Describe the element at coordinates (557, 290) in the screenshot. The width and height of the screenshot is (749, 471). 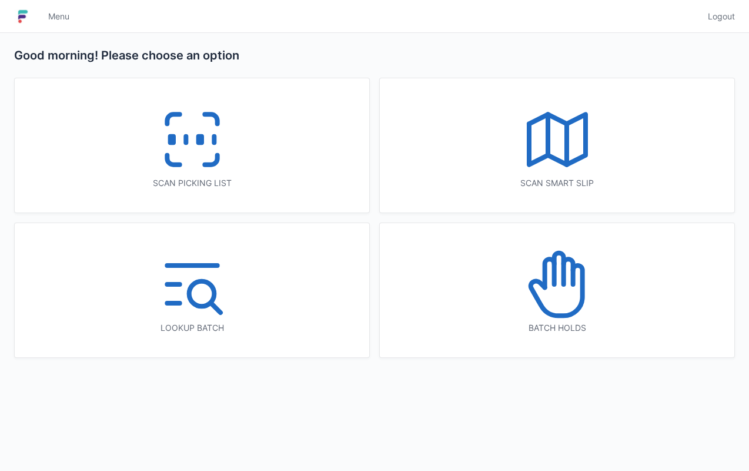
I see `a: Batch holds` at that location.